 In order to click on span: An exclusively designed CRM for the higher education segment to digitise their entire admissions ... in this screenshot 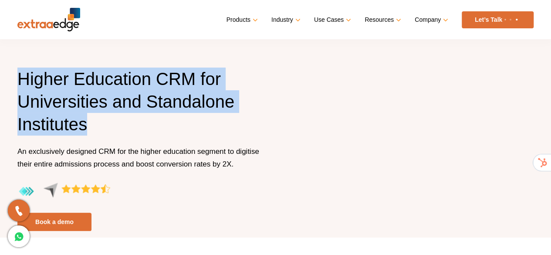, I will do `click(138, 158)`.